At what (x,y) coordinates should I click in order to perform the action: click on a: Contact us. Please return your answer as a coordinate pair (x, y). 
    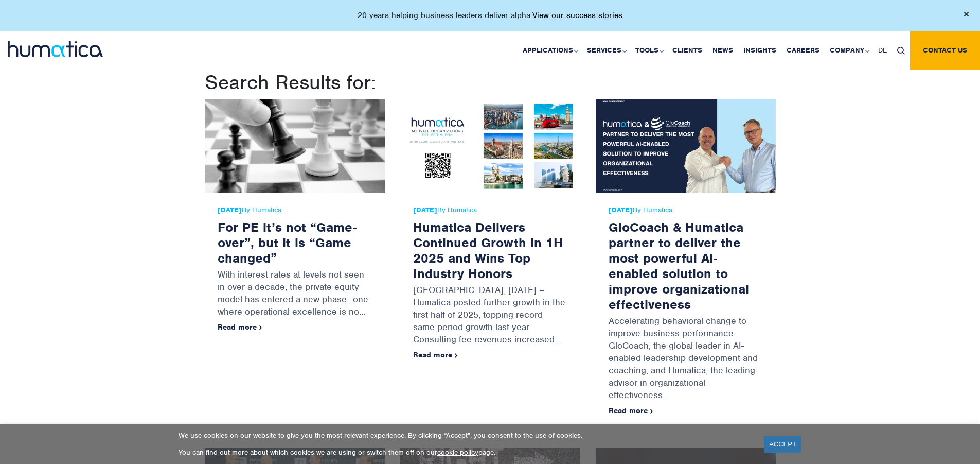
    Looking at the image, I should click on (945, 50).